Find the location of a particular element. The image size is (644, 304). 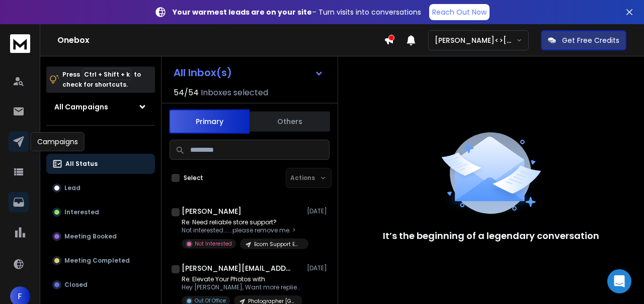

button: All Campaigns is located at coordinates (101, 107).